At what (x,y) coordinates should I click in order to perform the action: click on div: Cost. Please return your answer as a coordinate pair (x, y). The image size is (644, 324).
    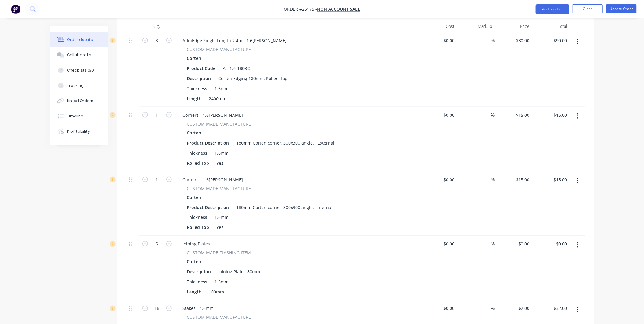
    Looking at the image, I should click on (439, 26).